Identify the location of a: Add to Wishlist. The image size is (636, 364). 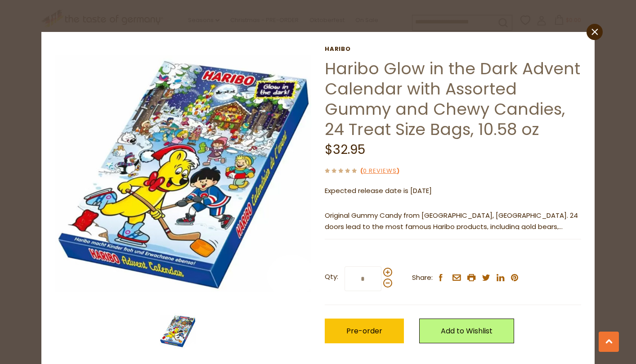
(466, 330).